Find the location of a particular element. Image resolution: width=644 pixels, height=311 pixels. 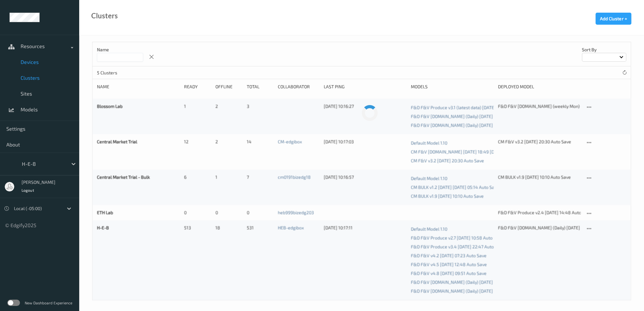

a: Central Market Trial - Bulk is located at coordinates (123, 177).